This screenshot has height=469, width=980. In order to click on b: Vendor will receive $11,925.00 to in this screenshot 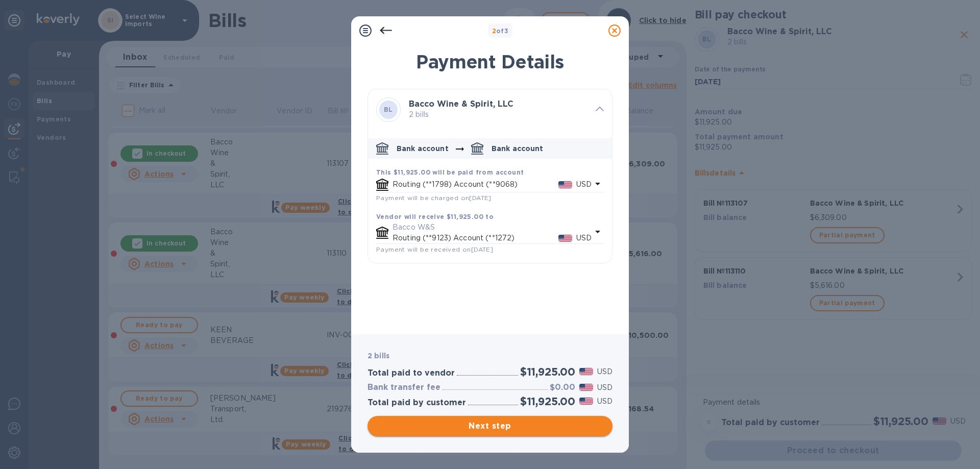, I will do `click(435, 217)`.